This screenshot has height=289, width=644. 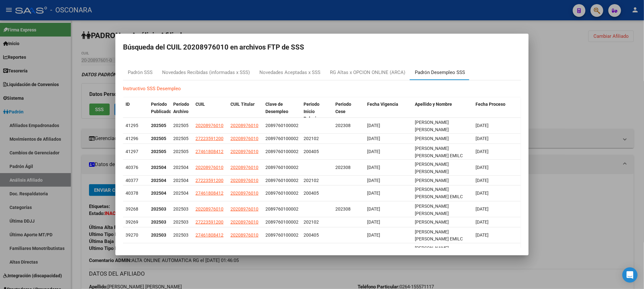 I want to click on span: 40376, so click(x=132, y=167).